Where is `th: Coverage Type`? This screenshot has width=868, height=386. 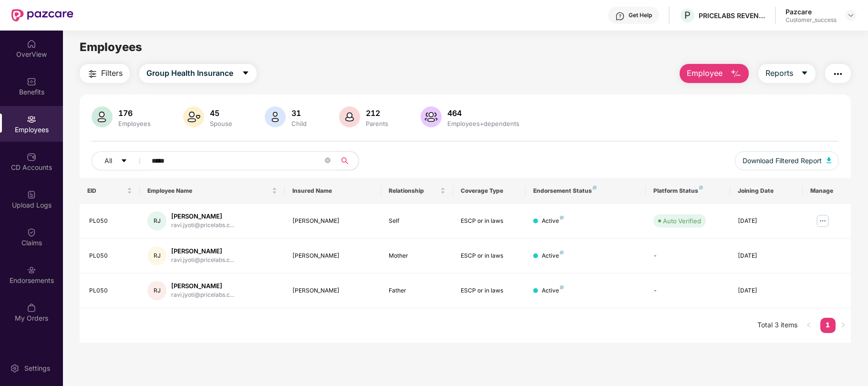 th: Coverage Type is located at coordinates (489, 191).